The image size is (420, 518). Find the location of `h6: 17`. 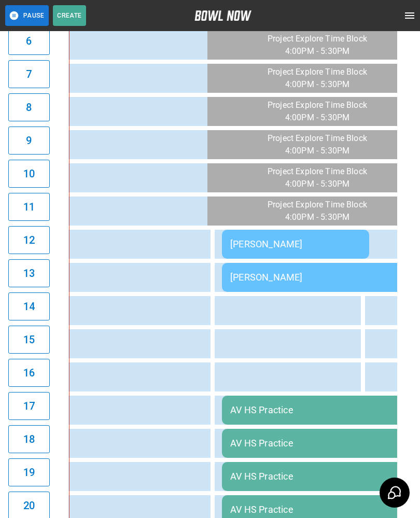

h6: 17 is located at coordinates (29, 406).